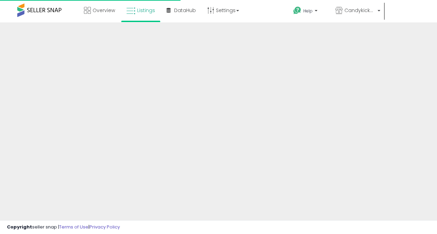 The image size is (437, 234). Describe the element at coordinates (146, 10) in the screenshot. I see `span: Listings` at that location.